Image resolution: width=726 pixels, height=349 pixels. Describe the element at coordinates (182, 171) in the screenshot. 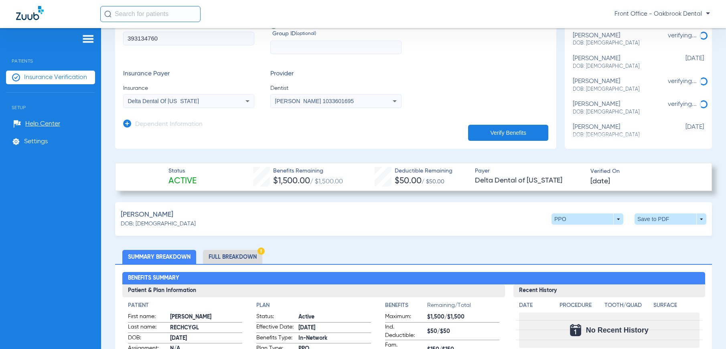

I see `span: Status` at that location.